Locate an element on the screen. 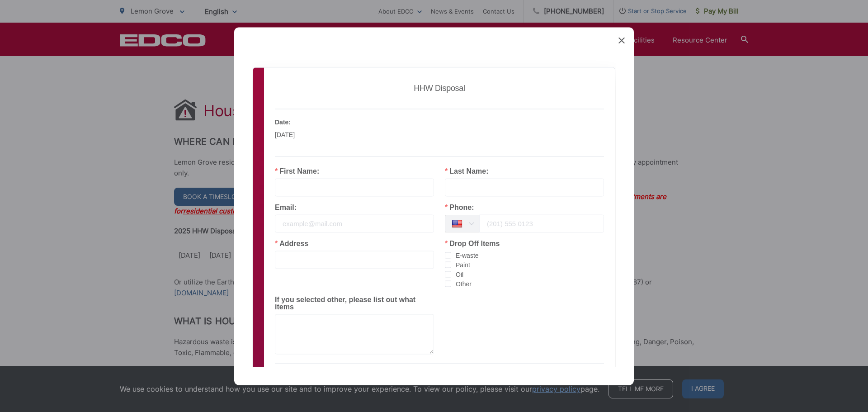 This screenshot has height=412, width=868. span: Other is located at coordinates (461, 284).